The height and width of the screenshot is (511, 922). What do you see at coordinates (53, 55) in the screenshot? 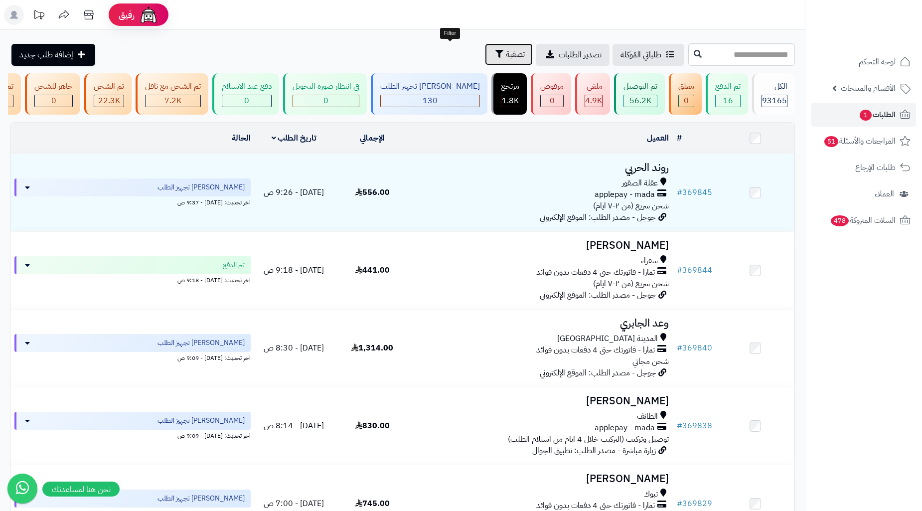
I see `a: إضافة طلب جديد` at bounding box center [53, 55].